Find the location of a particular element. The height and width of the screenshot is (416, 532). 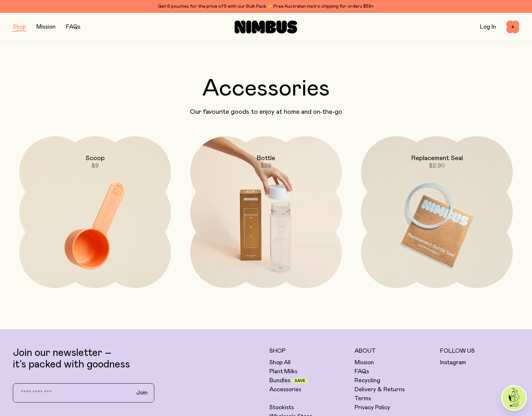

a: Privacy Policy is located at coordinates (372, 407).